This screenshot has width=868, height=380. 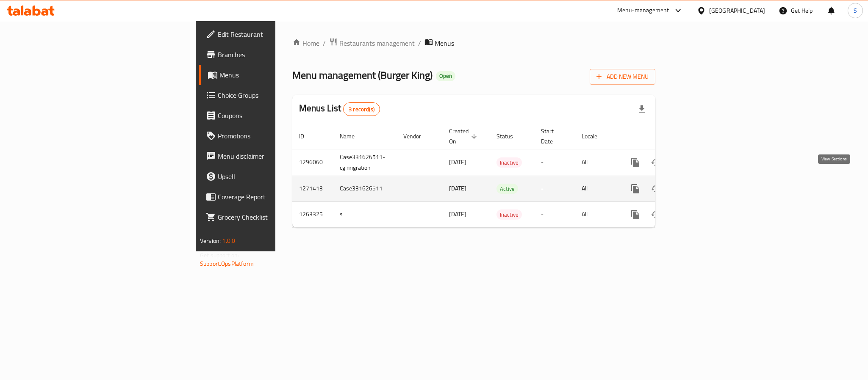 What do you see at coordinates (270, 95) in the screenshot?
I see `a: Choice Groups` at bounding box center [270, 95].